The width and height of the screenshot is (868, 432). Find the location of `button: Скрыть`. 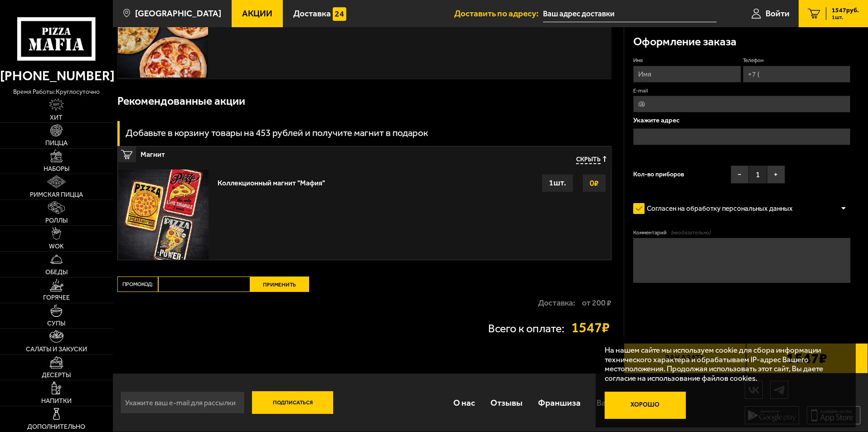

button: Скрыть is located at coordinates (591, 160).